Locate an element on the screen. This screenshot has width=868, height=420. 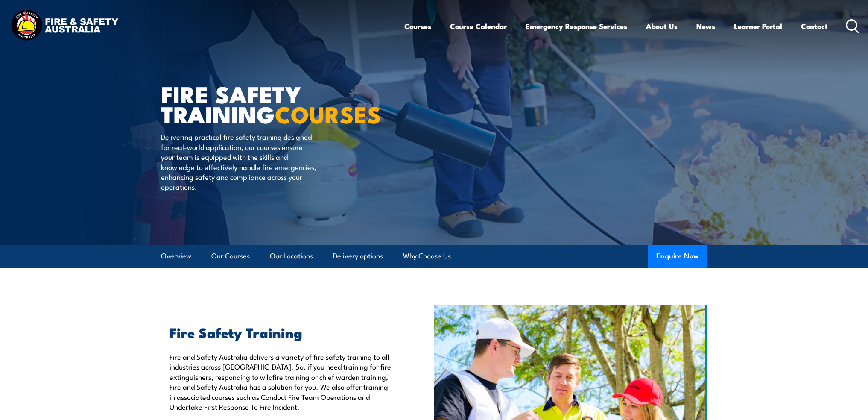
p: Fire and Safety Australia delivers a variety of fire safety training to all industries across [GE... is located at coordinates (283, 382).